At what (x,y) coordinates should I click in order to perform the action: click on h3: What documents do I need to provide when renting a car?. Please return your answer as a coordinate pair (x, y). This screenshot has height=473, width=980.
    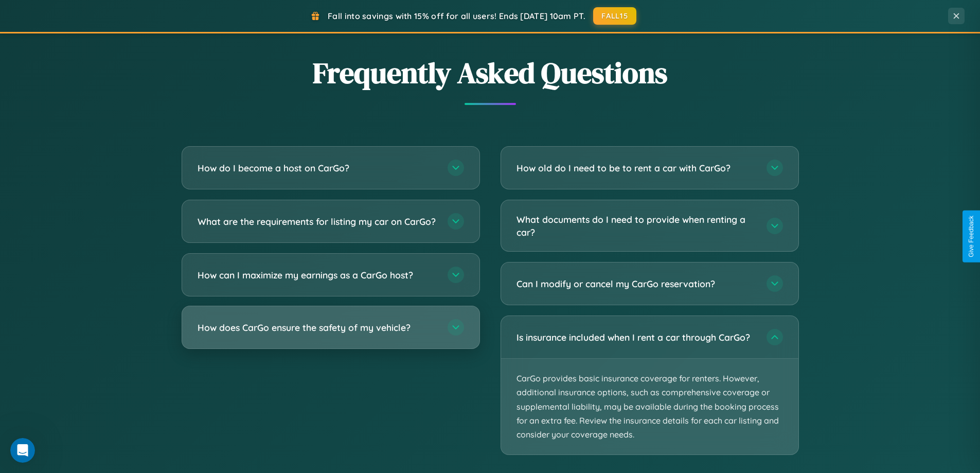
    Looking at the image, I should click on (636, 225).